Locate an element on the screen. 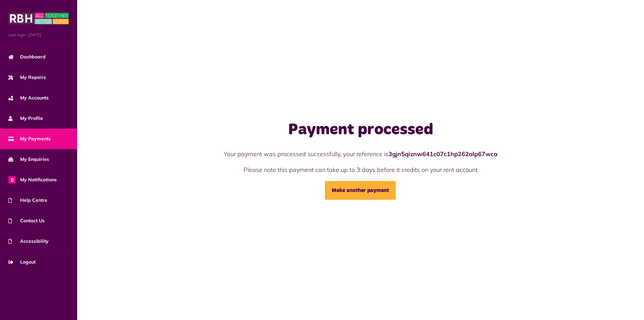 This screenshot has height=320, width=644. a: Make another payment is located at coordinates (360, 190).